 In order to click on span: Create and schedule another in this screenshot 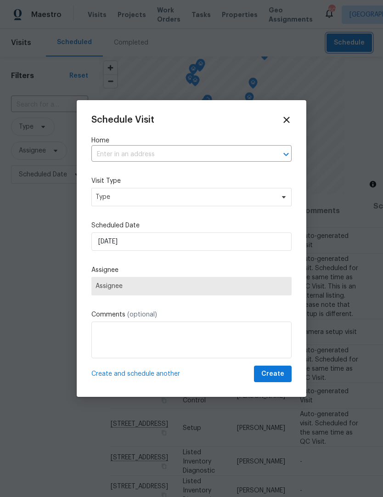, I will do `click(135, 374)`.